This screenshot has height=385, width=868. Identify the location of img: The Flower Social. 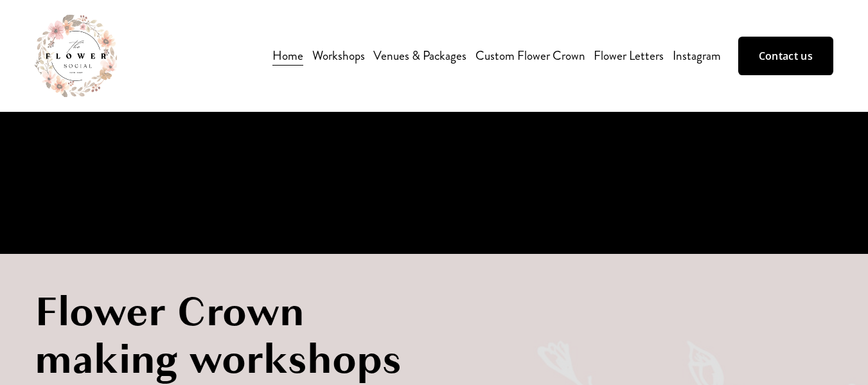
(76, 56).